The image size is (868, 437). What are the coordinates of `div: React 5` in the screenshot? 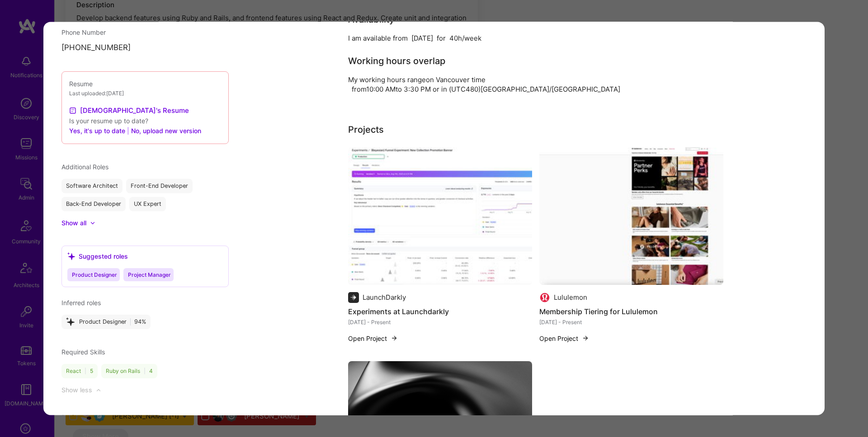 It's located at (80, 372).